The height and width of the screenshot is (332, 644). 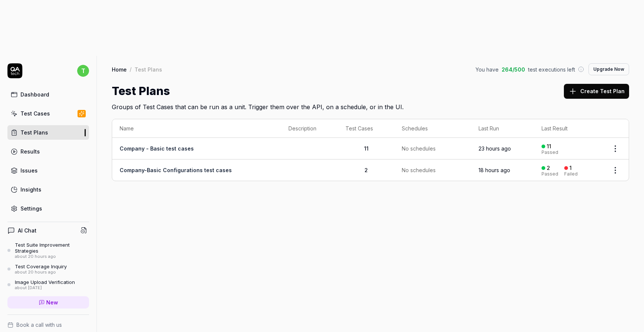 I want to click on th: Schedules, so click(x=433, y=129).